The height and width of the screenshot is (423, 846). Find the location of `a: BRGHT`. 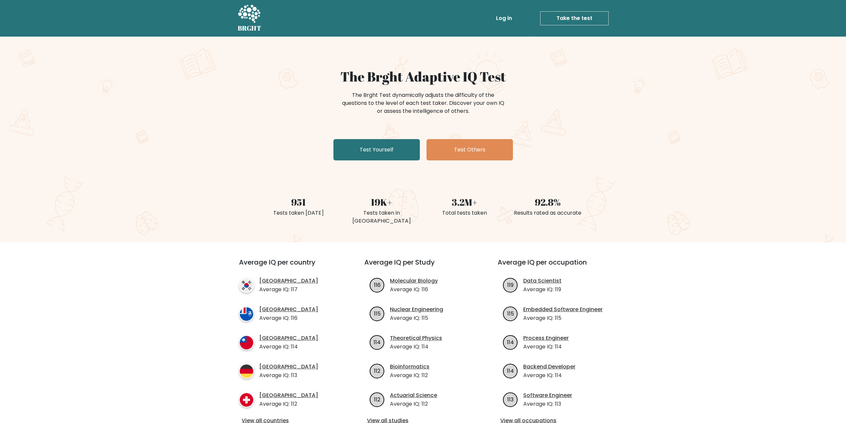

a: BRGHT is located at coordinates (250, 18).